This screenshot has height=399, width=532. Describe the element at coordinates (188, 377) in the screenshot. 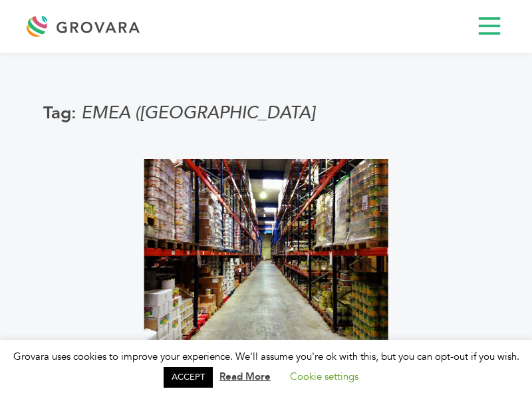

I see `a: ACCEPT` at that location.